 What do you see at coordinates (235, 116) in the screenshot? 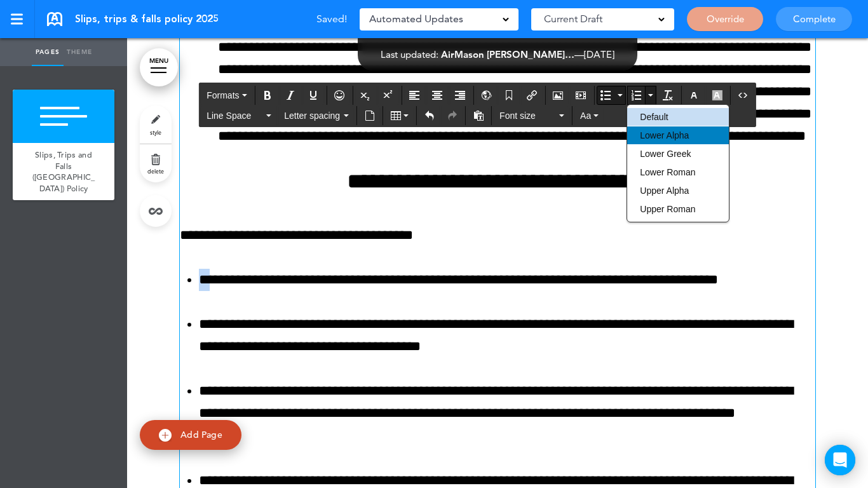
I see `span: Line Space` at bounding box center [235, 116].